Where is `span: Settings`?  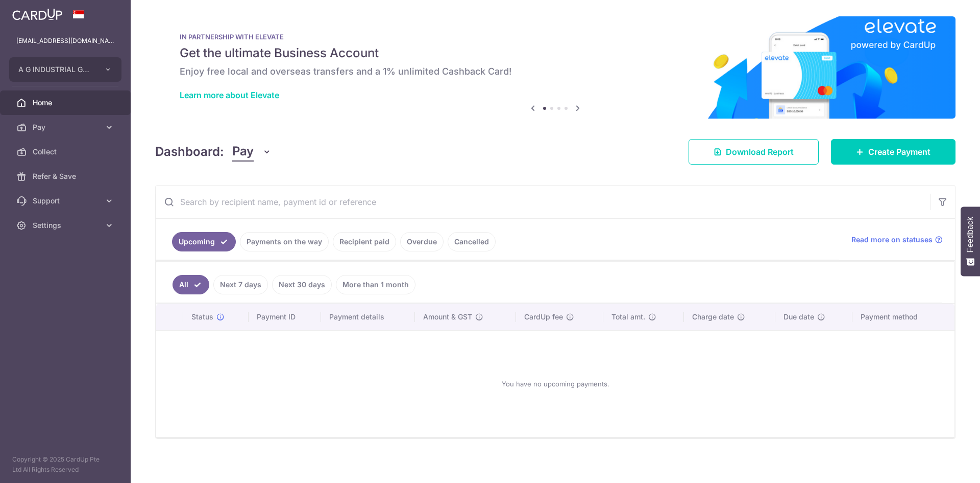
span: Settings is located at coordinates (67, 225).